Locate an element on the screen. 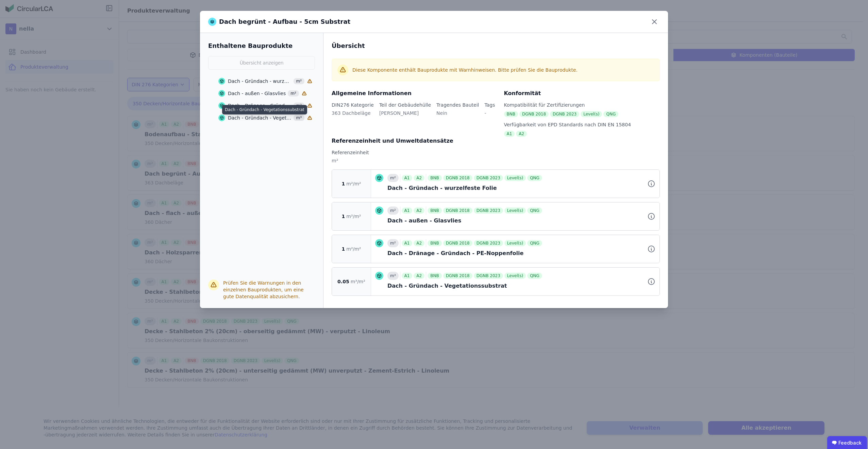  div: Teil der Gebäudehülle is located at coordinates (405, 105).